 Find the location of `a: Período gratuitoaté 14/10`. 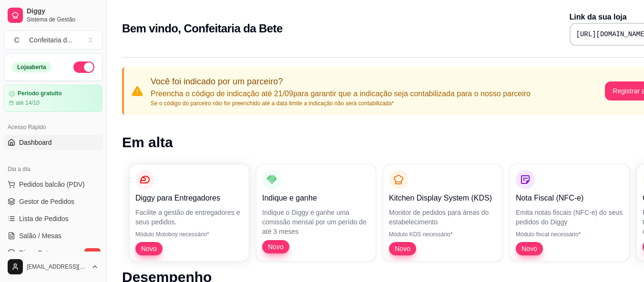

a: Período gratuitoaté 14/10 is located at coordinates (53, 98).